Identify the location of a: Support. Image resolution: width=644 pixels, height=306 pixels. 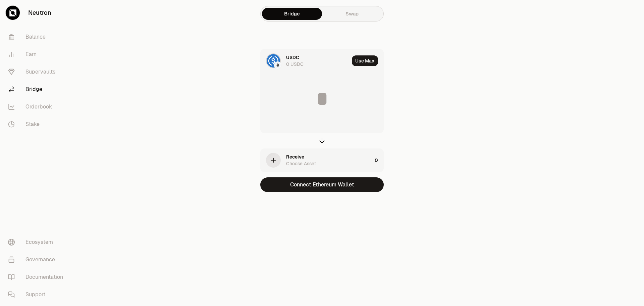
(38, 295).